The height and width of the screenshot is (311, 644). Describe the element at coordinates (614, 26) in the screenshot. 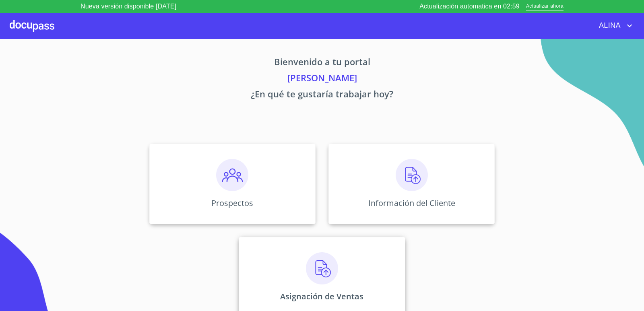

I see `button: account of current user` at that location.